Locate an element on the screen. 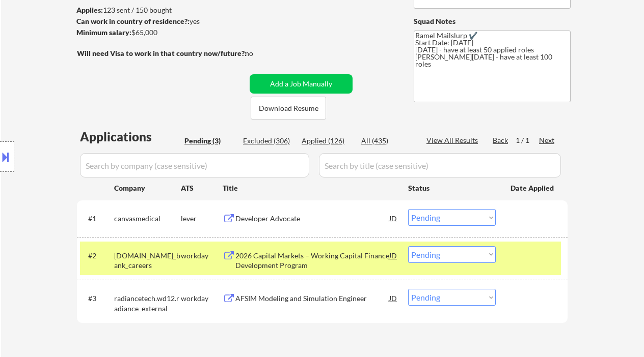 The height and width of the screenshot is (357, 644). div: Date Applied is located at coordinates (533, 189).